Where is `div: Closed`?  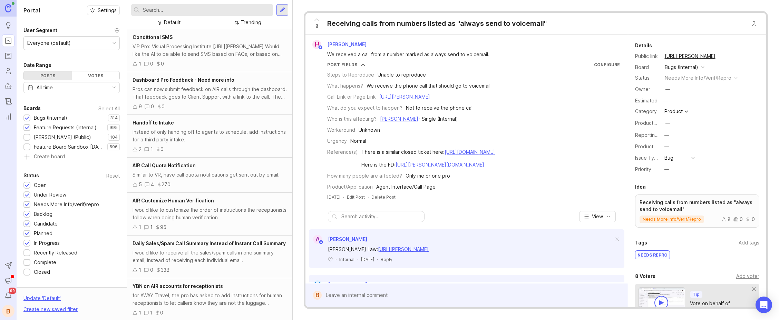
div: Closed is located at coordinates (42, 272).